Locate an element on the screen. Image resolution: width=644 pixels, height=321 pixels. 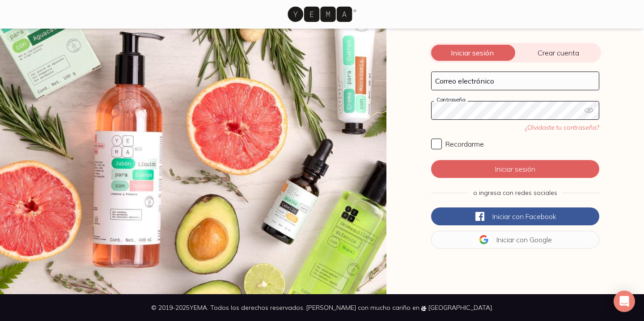
a: ¿Olvidaste tu contraseña? is located at coordinates (562, 127).